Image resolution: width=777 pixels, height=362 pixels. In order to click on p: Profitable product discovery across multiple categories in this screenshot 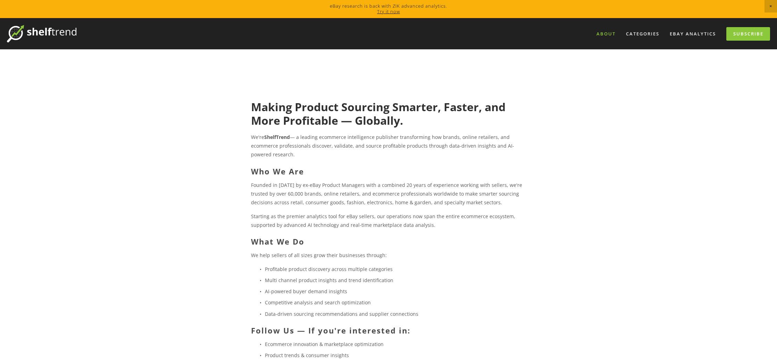, I will do `click(395, 269)`.